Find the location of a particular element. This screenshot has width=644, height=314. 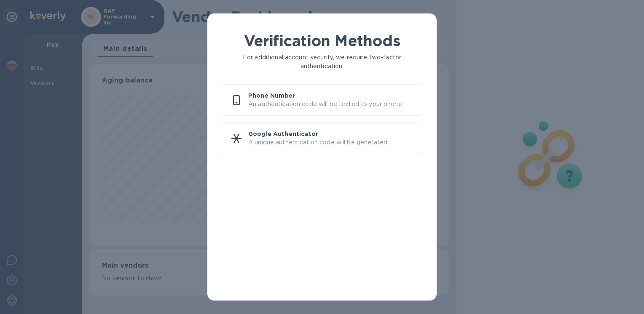

p: Phone Number is located at coordinates (333, 96).